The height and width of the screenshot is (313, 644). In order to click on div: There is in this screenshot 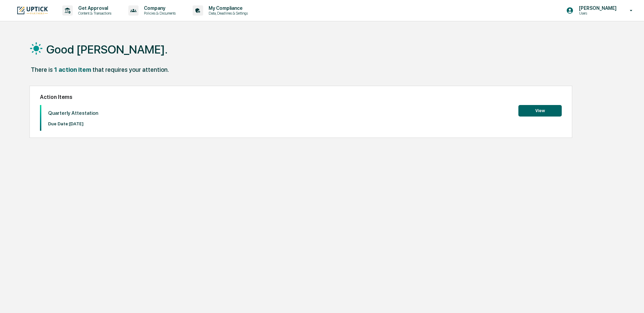, I will do `click(42, 69)`.